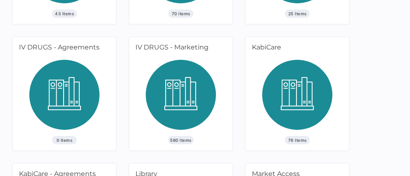 This screenshot has width=410, height=176. I want to click on div: IV DRUGS - Agreements, so click(63, 48).